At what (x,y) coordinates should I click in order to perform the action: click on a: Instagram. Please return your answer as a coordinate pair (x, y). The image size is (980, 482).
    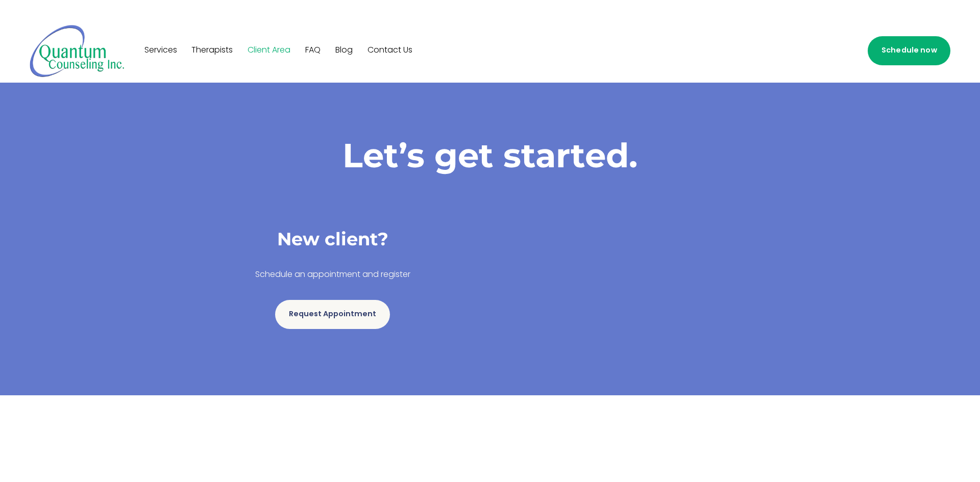
    Looking at the image, I should click on (794, 50).